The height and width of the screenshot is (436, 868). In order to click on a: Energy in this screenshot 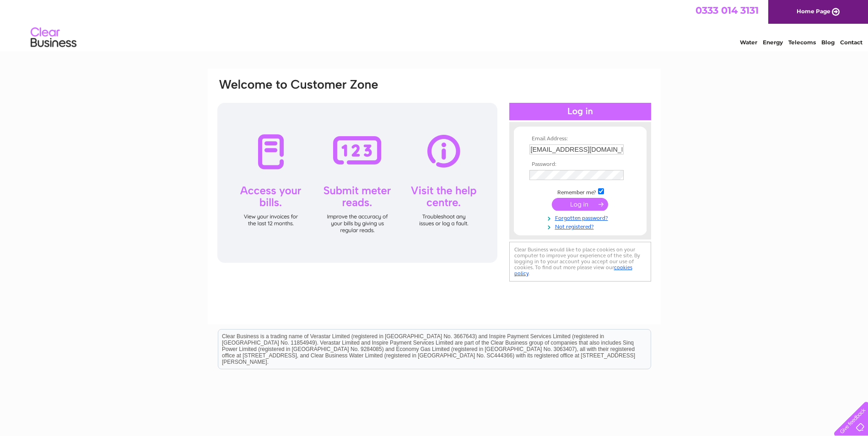, I will do `click(773, 42)`.